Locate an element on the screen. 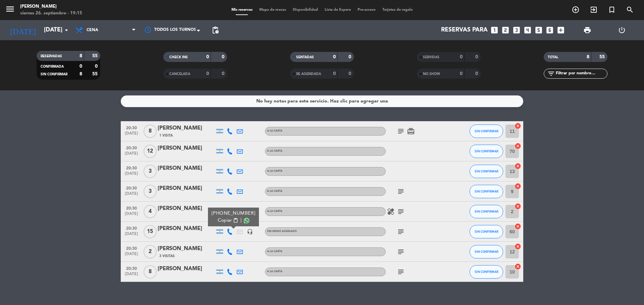 The width and height of the screenshot is (644, 305). span: CANCELADA is located at coordinates (180, 74).